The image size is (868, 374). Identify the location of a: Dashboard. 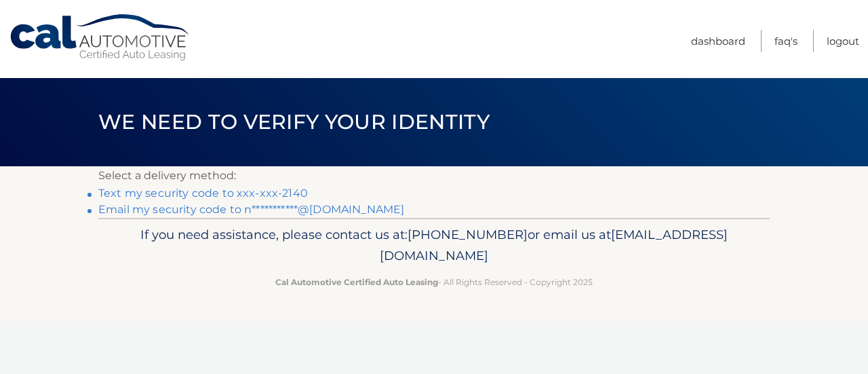
(719, 41).